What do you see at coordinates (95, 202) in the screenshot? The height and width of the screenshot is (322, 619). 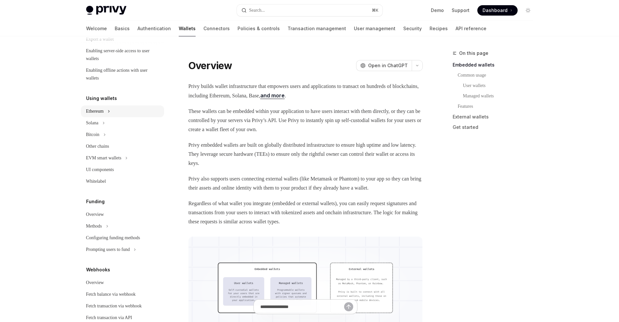 I see `h5: Funding` at bounding box center [95, 202].